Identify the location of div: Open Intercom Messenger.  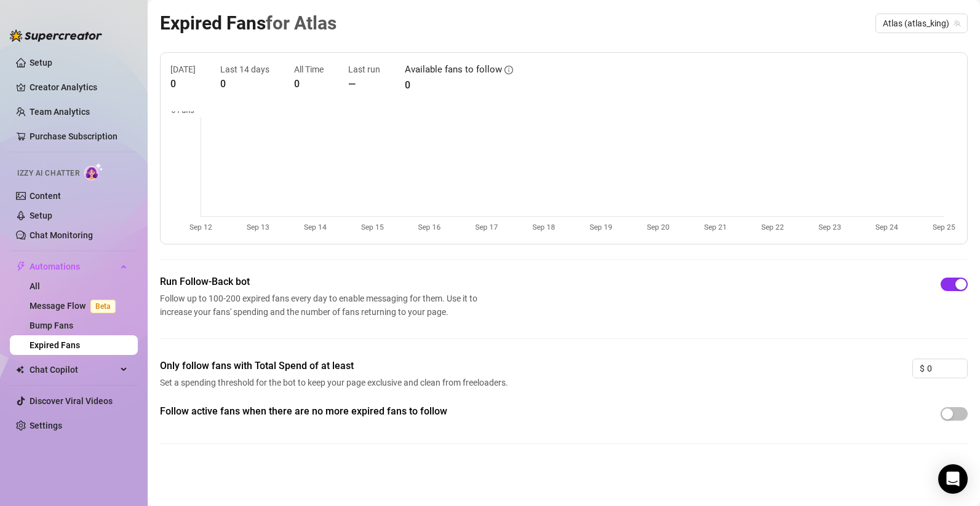
(953, 479).